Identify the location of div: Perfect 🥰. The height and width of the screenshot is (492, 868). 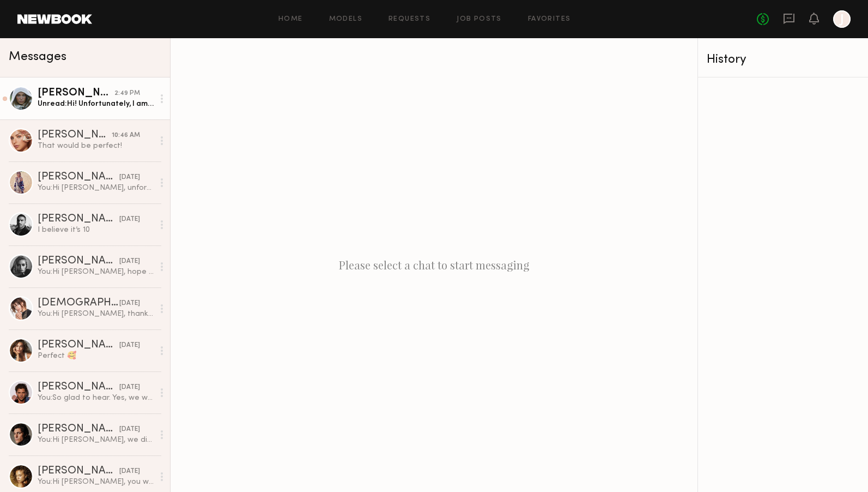
(95, 356).